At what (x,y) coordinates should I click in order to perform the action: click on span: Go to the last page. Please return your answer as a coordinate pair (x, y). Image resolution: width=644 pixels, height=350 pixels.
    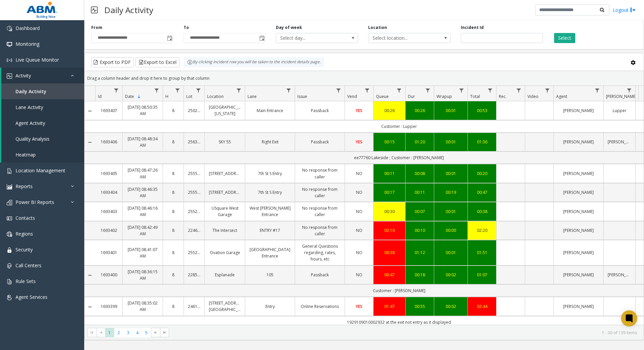
    Looking at the image, I should click on (165, 333).